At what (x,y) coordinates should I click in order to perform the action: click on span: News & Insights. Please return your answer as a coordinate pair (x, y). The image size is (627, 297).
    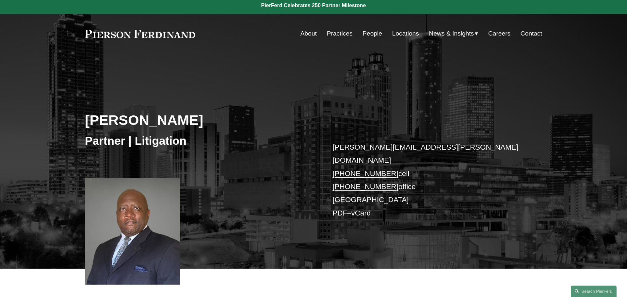
    Looking at the image, I should click on (451, 34).